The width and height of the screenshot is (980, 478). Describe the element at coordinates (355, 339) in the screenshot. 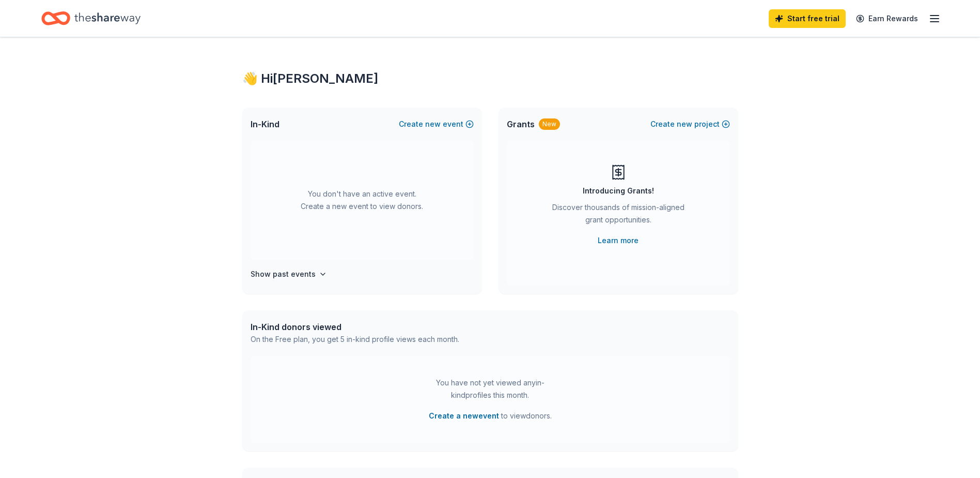

I see `div: On the Free plan, you get 5 in-kind profile views each month.` at that location.